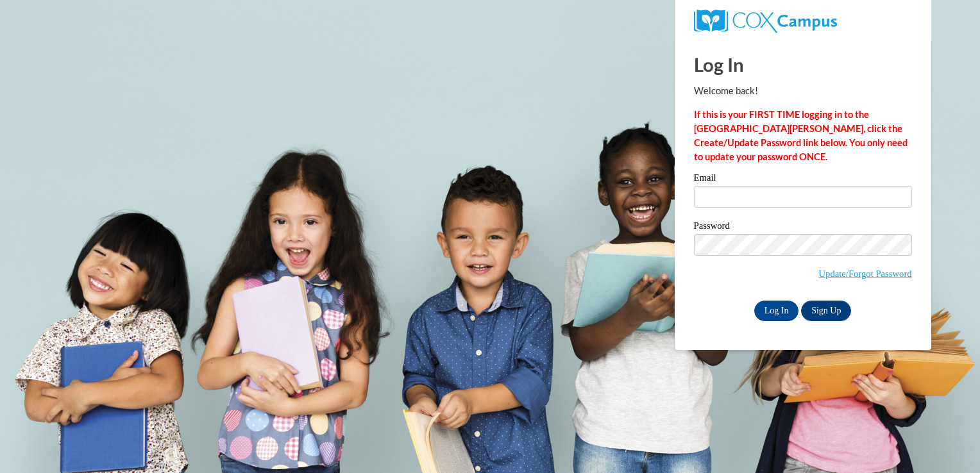  Describe the element at coordinates (803, 91) in the screenshot. I see `p: Welcome back!` at that location.